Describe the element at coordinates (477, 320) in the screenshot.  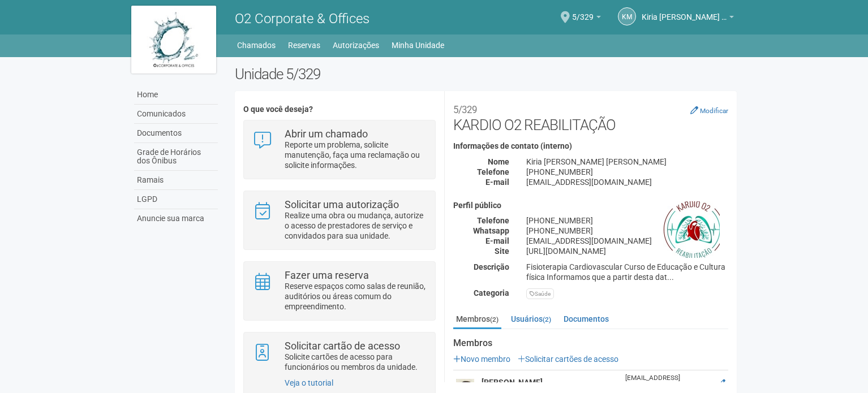
I see `a: Membros(2)` at that location.